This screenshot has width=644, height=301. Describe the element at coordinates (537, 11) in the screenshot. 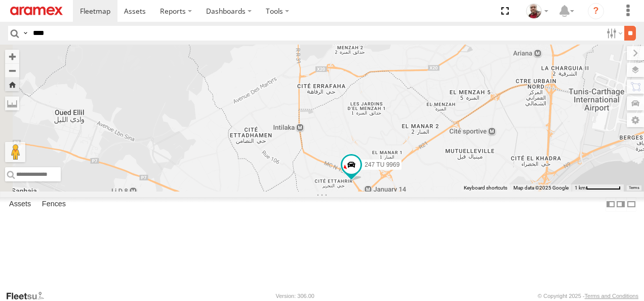

I see `div: Majdi Ghannoudi` at that location.